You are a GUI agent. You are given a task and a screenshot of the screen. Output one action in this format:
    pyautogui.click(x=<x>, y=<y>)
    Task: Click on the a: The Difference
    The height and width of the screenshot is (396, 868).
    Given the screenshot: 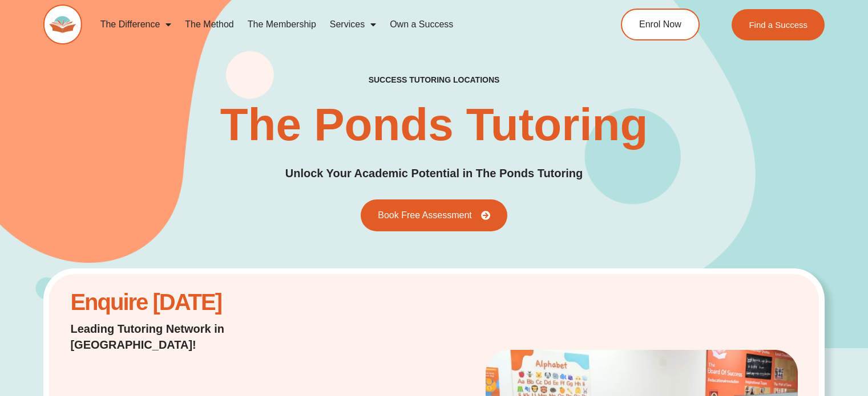 What is the action you would take?
    pyautogui.click(x=136, y=25)
    